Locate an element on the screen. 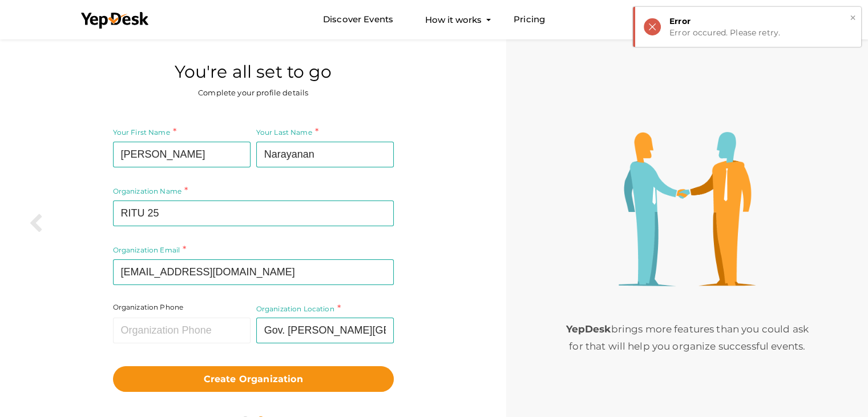 The image size is (868, 417). a: Discover Events is located at coordinates (358, 19).